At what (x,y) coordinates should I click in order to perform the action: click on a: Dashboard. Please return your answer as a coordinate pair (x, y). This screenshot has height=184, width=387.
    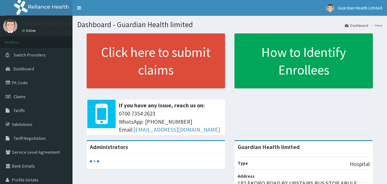
    Looking at the image, I should click on (356, 25).